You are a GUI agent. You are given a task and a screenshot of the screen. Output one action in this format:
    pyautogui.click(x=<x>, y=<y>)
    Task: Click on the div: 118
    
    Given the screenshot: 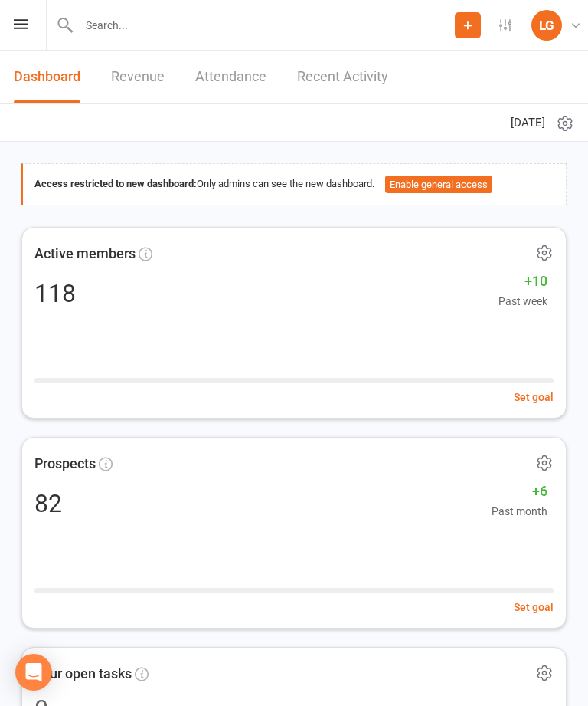 What is the action you would take?
    pyautogui.click(x=55, y=294)
    